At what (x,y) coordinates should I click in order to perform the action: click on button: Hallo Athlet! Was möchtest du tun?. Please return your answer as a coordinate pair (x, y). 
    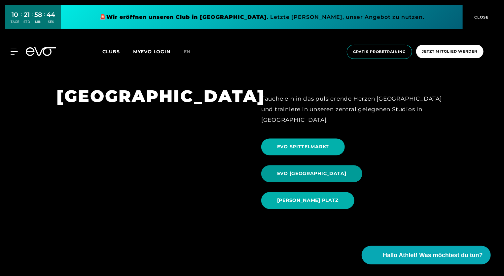
    Looking at the image, I should click on (426, 255).